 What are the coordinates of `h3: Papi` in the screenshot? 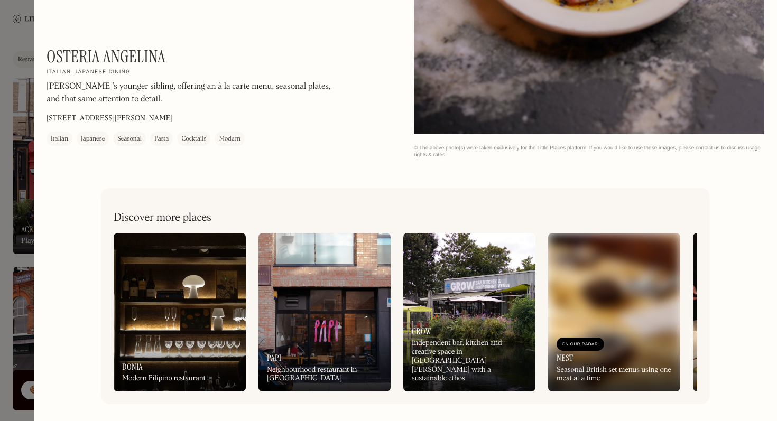 It's located at (274, 358).